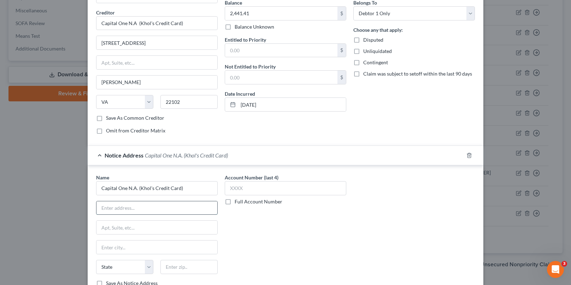  I want to click on span: Unliquidated, so click(378, 51).